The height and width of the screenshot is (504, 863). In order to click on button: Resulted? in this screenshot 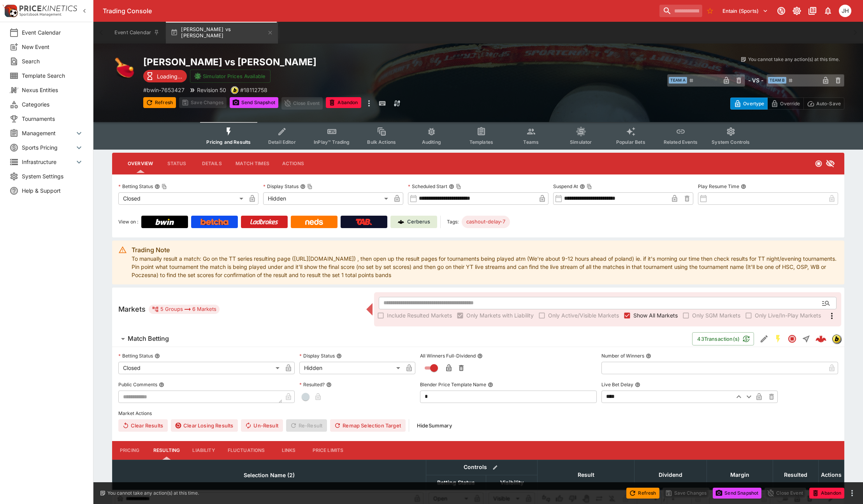, I will do `click(329, 385)`.